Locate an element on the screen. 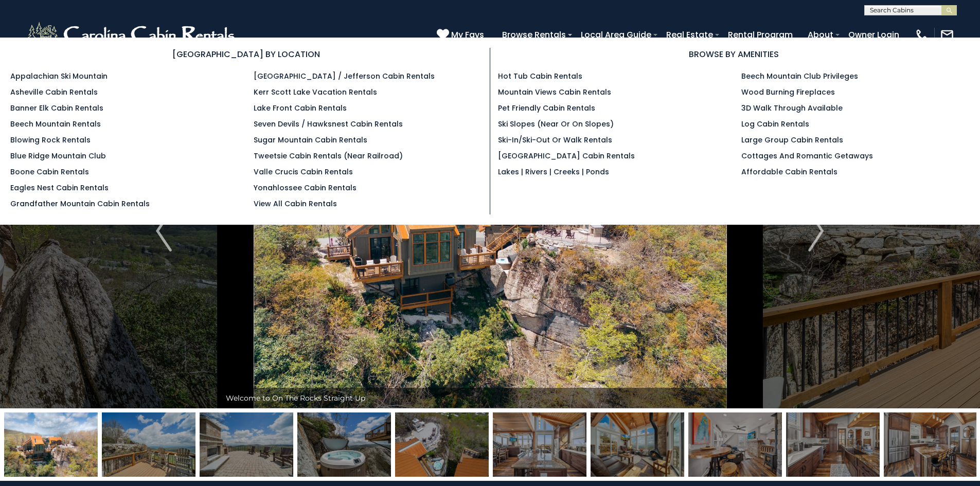 The image size is (980, 486). a: View All Cabin Rentals is located at coordinates (295, 204).